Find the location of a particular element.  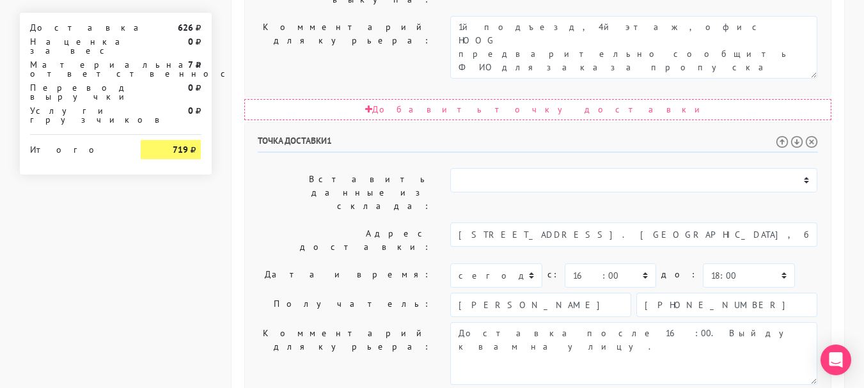

strong: 7 is located at coordinates (191, 65).